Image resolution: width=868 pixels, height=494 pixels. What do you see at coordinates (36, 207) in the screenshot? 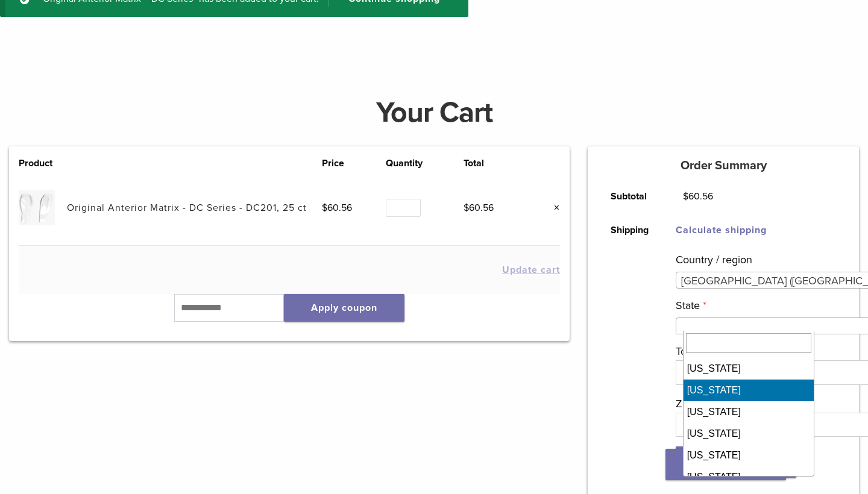
I see `img: Original Anterior Matrix - DC Series - DC201, 25 ct` at bounding box center [36, 207].